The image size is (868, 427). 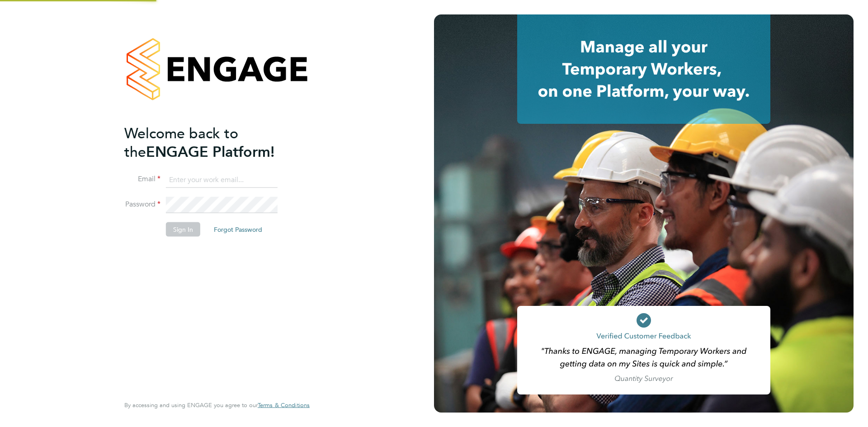 What do you see at coordinates (183, 229) in the screenshot?
I see `button: Sign In` at bounding box center [183, 229].